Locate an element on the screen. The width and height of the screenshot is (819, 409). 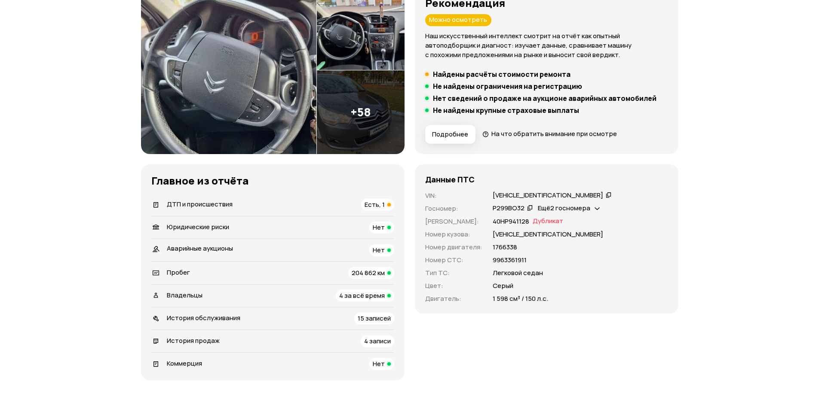
a: На что обратить внимание при осмотре is located at coordinates (550, 134).